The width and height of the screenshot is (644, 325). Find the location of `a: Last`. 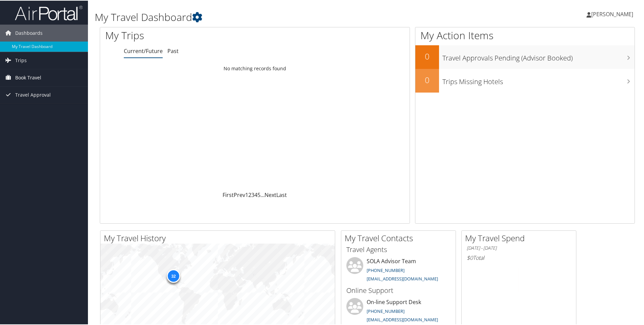

a: Last is located at coordinates (282, 194).